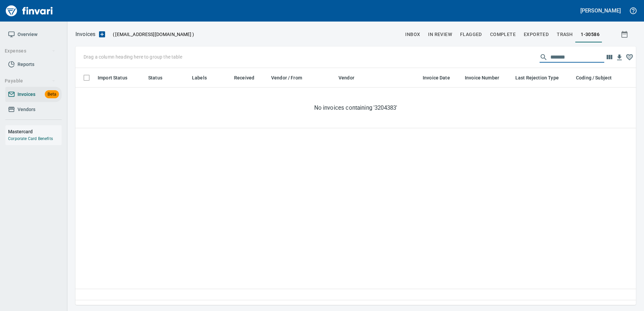 Image resolution: width=644 pixels, height=311 pixels. Describe the element at coordinates (34, 109) in the screenshot. I see `a: Vendors` at that location.